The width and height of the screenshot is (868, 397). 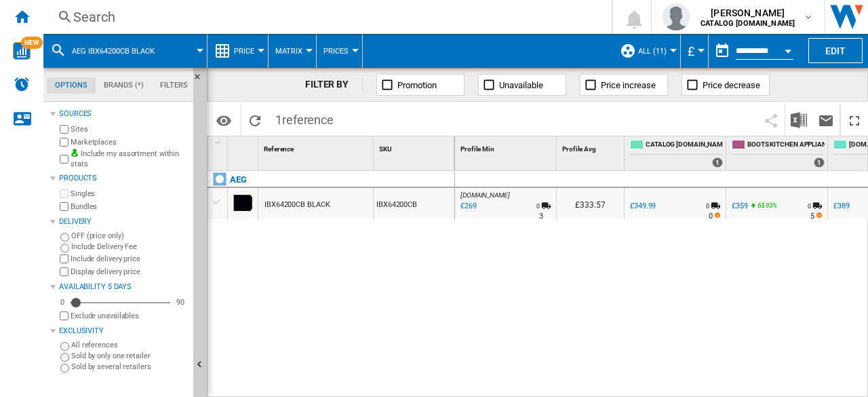 I want to click on input: Include delivery price, so click(x=64, y=259).